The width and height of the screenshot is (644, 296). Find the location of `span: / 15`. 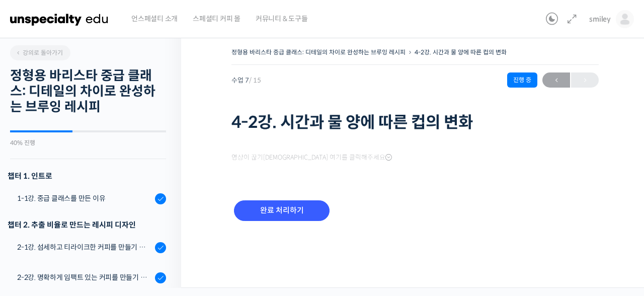

span: / 15 is located at coordinates (255, 80).